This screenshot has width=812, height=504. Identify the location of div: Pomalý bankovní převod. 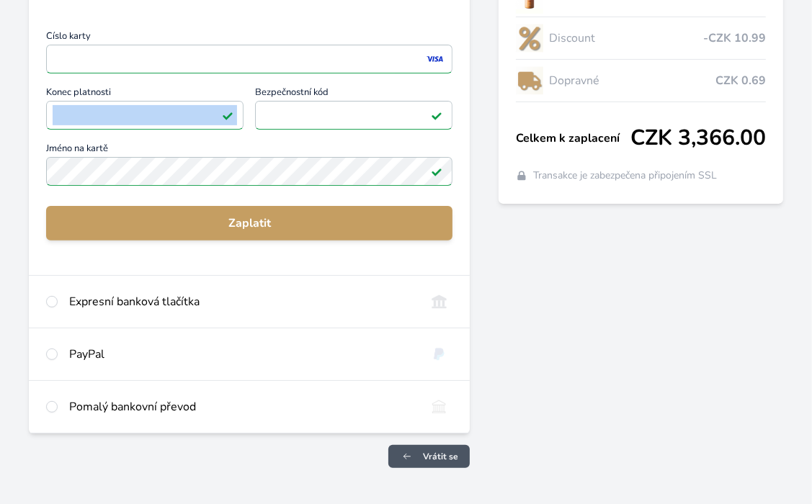
(242, 407).